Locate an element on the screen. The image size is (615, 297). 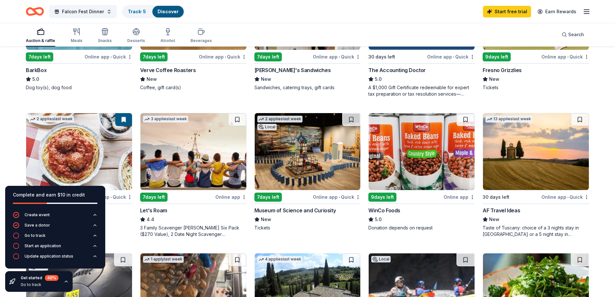
div: 4 applies last week is located at coordinates (280, 259).